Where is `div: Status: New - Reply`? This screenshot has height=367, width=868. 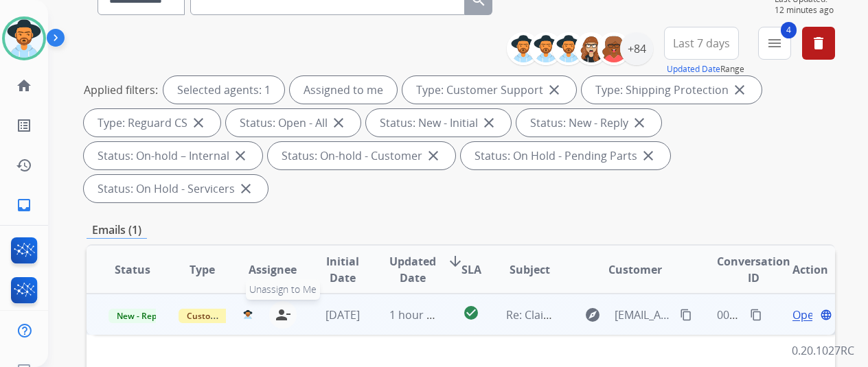 div: Status: New - Reply is located at coordinates (589, 123).